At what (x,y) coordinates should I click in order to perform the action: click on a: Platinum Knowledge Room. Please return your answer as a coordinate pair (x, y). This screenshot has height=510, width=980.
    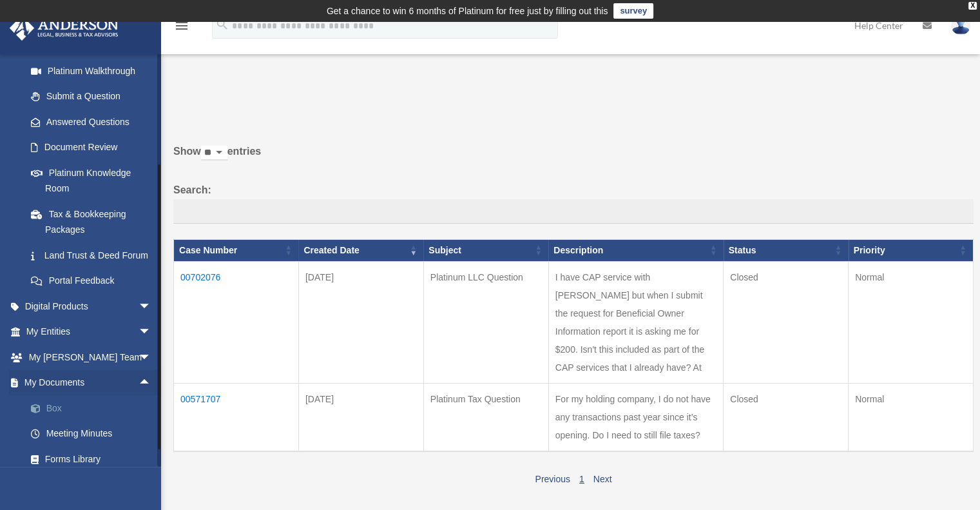
    Looking at the image, I should click on (91, 181).